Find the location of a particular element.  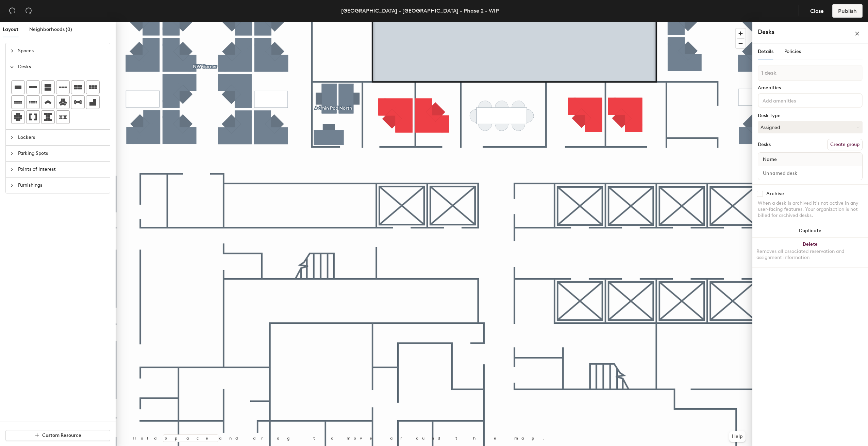

span: Details is located at coordinates (765, 51).